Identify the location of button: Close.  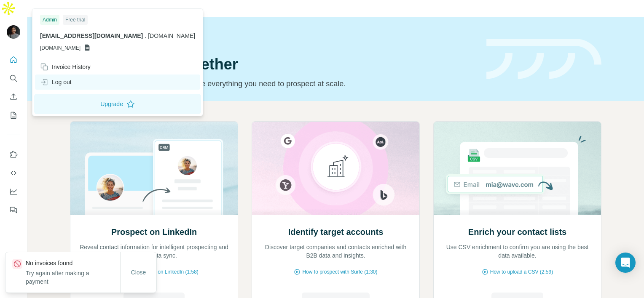
(139, 273).